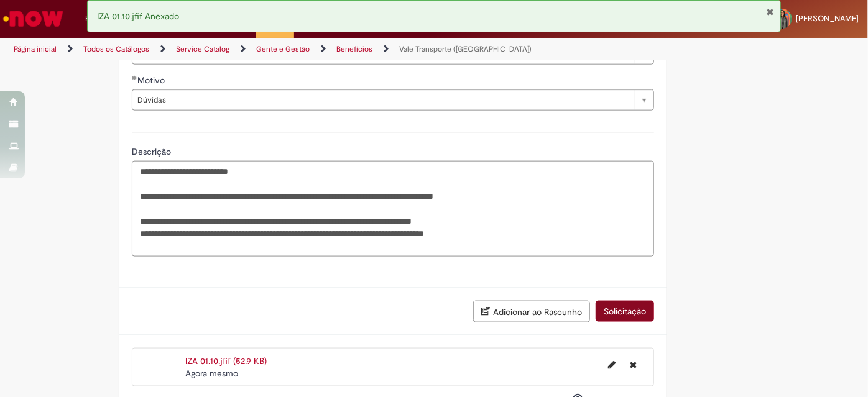  Describe the element at coordinates (134, 78) in the screenshot. I see `span: Obrigatório Preenchido` at that location.